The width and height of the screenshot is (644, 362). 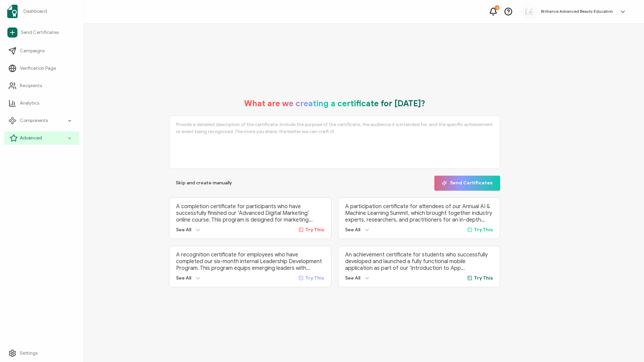 I want to click on a: Dashboard, so click(x=42, y=11).